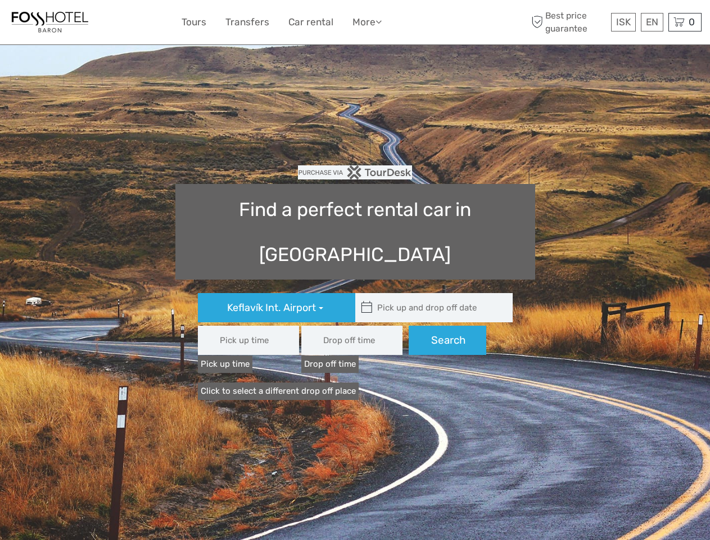 Image resolution: width=710 pixels, height=540 pixels. I want to click on span: ISK, so click(623, 22).